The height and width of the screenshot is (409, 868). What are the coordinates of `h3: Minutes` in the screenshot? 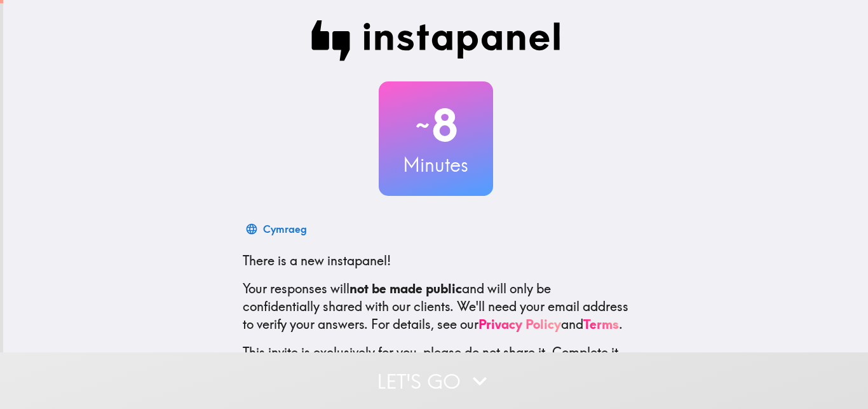 It's located at (436, 164).